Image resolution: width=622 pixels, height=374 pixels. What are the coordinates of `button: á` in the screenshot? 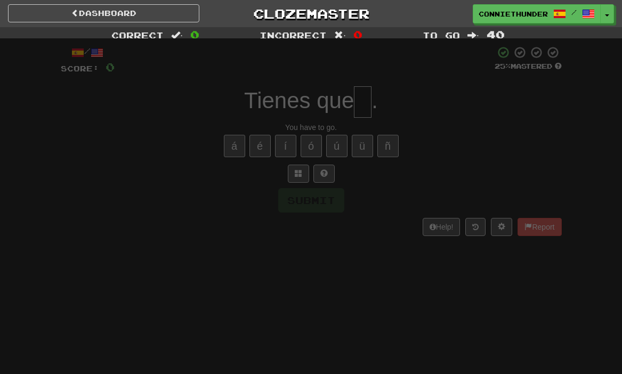 It's located at (235, 146).